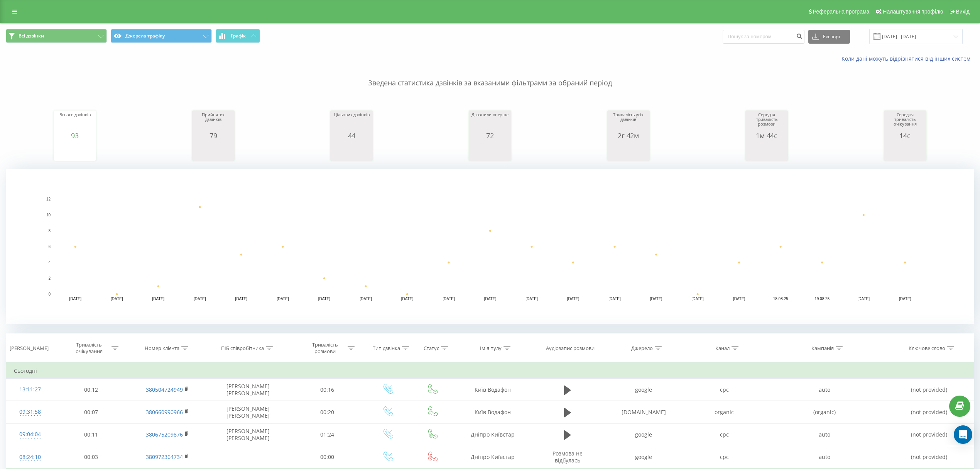  Describe the element at coordinates (89, 347) in the screenshot. I see `div: Тривалість очікування` at that location.